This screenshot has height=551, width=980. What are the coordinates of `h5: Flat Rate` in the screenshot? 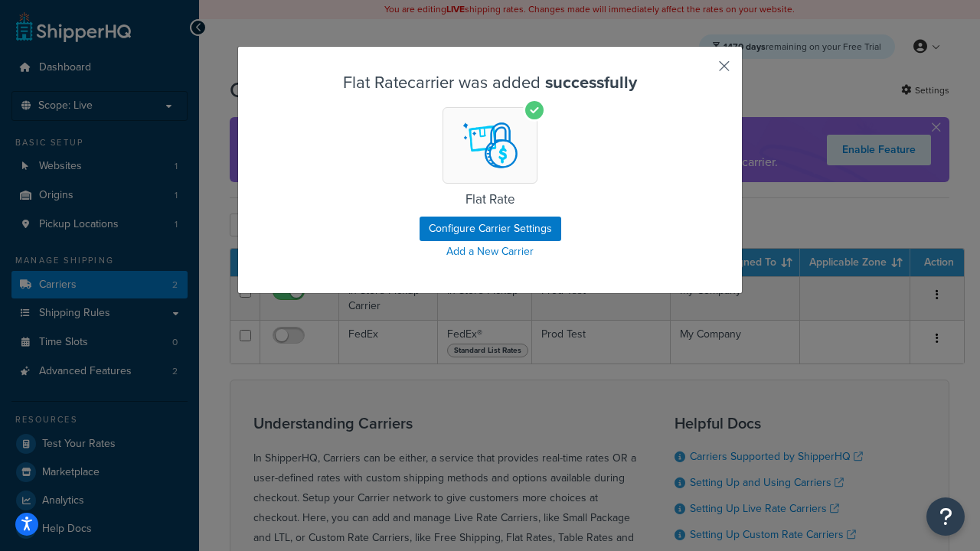 It's located at (490, 200).